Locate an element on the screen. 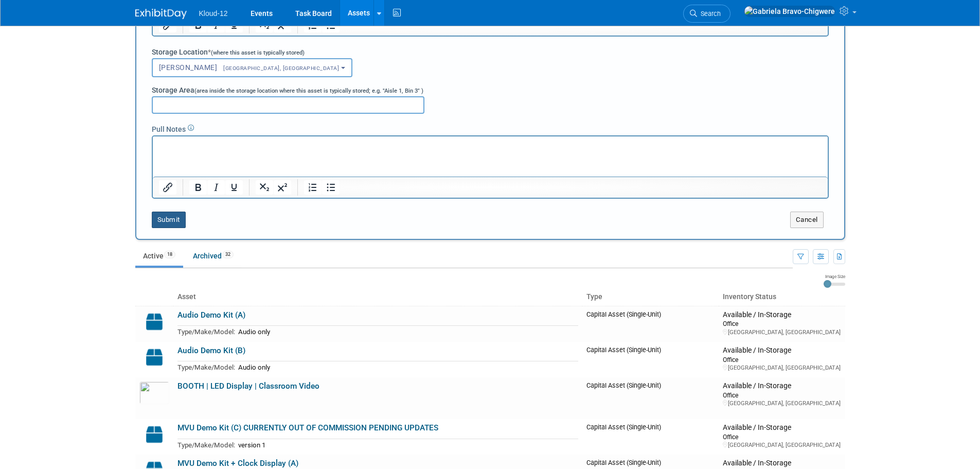 This screenshot has height=469, width=980. img: Gabriela Bravo-Chigwere is located at coordinates (789, 11).